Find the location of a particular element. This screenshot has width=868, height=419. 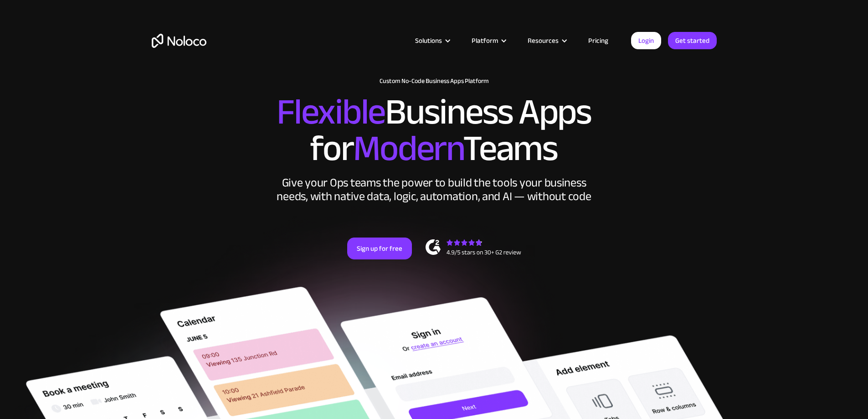

a: Login is located at coordinates (646, 40).